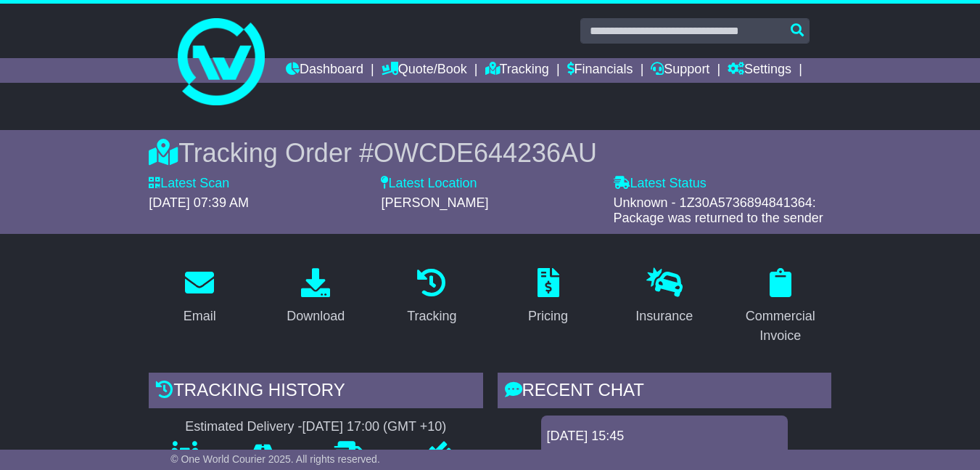 The image size is (980, 470). Describe the element at coordinates (600, 70) in the screenshot. I see `a: Financials` at that location.